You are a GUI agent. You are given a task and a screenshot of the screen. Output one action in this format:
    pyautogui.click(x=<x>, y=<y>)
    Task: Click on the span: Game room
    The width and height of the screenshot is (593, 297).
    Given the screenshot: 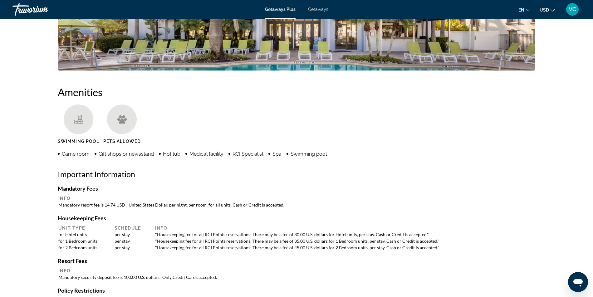 What is the action you would take?
    pyautogui.click(x=76, y=154)
    